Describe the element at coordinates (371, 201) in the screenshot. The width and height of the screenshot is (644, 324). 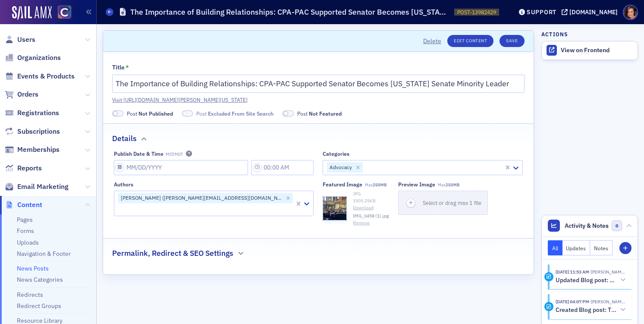
I see `div: 3505.25 KB` at that location.